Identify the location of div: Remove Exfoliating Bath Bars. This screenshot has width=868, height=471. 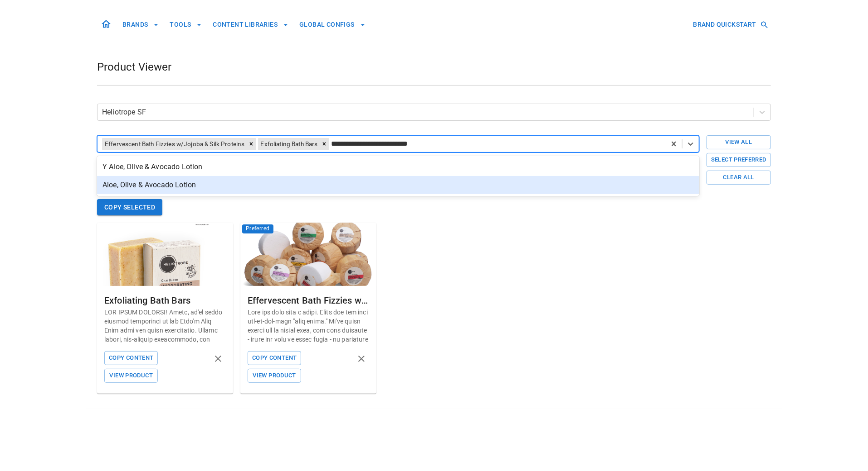
(324, 144).